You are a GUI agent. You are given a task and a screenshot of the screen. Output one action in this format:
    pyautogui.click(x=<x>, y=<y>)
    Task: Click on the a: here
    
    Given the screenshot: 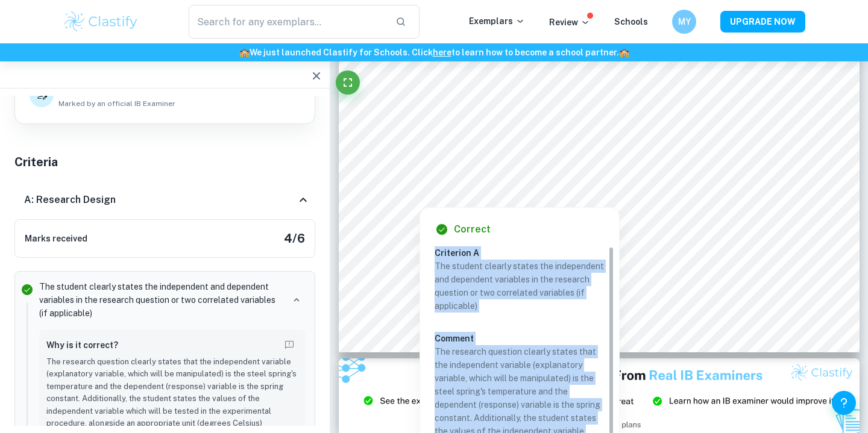 What is the action you would take?
    pyautogui.click(x=442, y=53)
    